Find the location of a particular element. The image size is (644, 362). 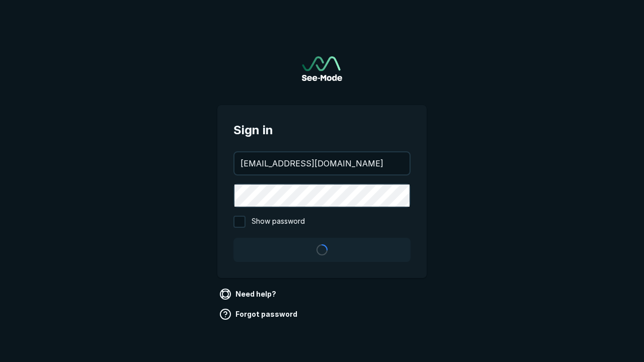

a: Forgot password is located at coordinates (259, 314).